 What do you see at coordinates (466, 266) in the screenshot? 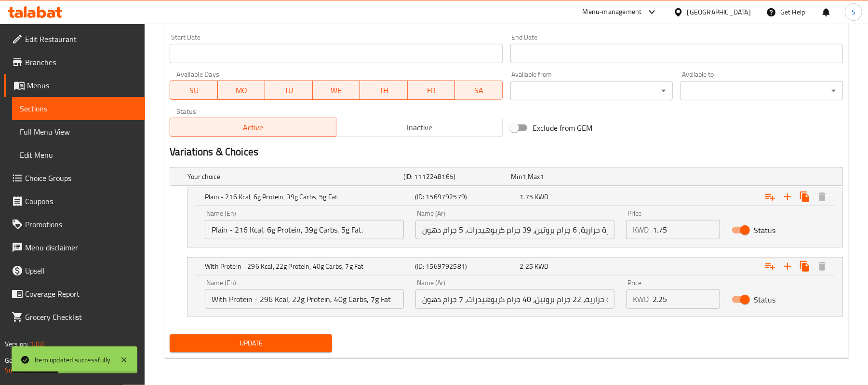
I see `h5: (ID: 1569792581)` at bounding box center [466, 266].